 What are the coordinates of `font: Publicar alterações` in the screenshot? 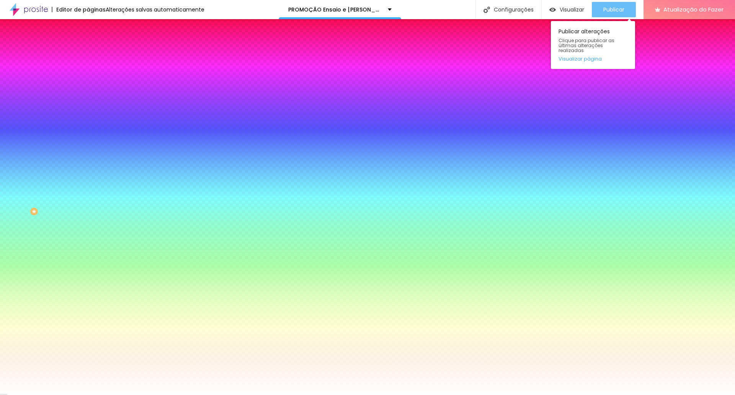 It's located at (584, 31).